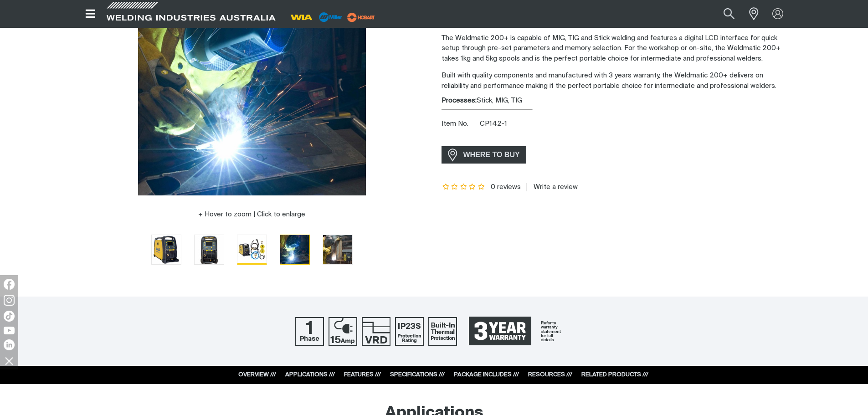 The width and height of the screenshot is (868, 415). Describe the element at coordinates (550, 374) in the screenshot. I see `a: RESOURCES ///` at that location.